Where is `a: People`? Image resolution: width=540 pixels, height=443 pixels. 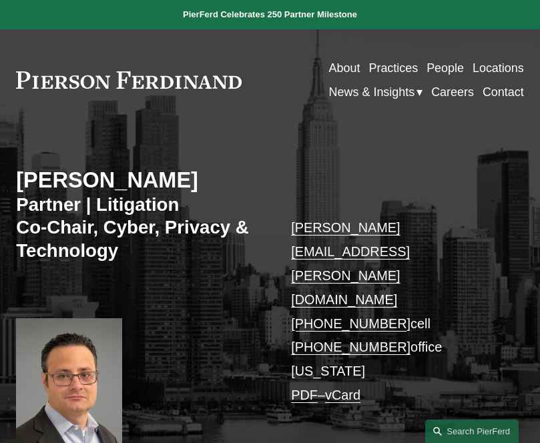
a: People is located at coordinates (445, 68).